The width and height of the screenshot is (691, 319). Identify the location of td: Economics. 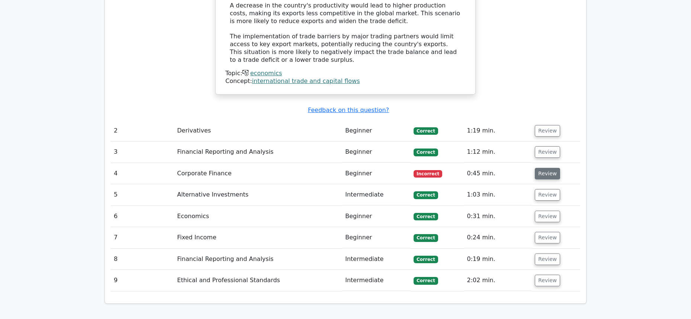
(258, 216).